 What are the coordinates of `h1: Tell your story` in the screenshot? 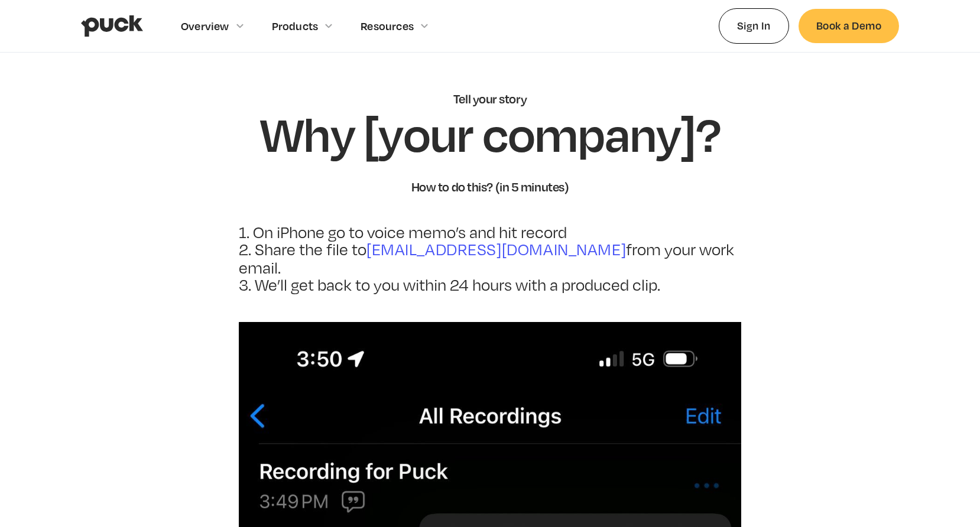 It's located at (490, 99).